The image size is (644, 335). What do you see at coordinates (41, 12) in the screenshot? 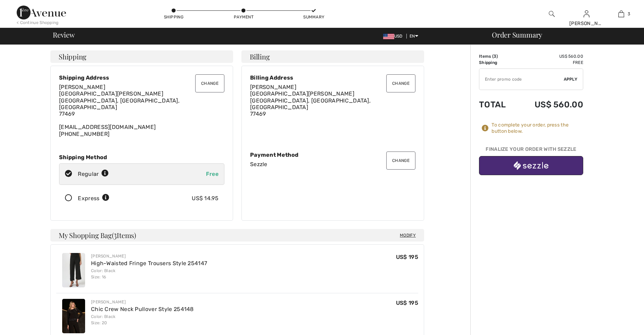
I see `img: 1ère Avenue` at bounding box center [41, 12].